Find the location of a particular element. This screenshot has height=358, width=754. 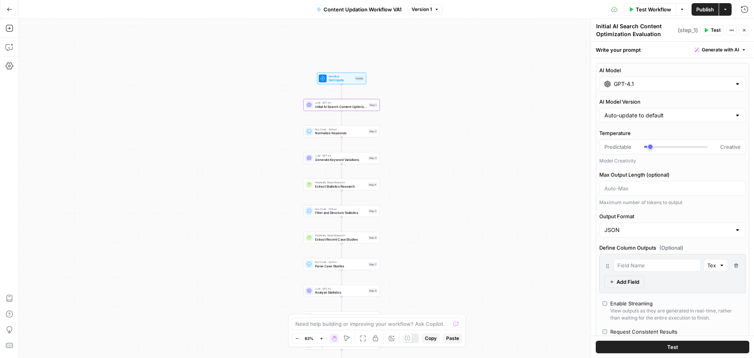

button: Version 1 is located at coordinates (425, 9).